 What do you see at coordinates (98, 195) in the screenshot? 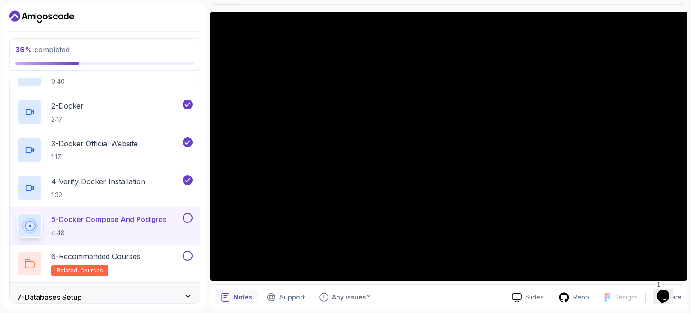
I see `p: 1:32` at bounding box center [98, 195].